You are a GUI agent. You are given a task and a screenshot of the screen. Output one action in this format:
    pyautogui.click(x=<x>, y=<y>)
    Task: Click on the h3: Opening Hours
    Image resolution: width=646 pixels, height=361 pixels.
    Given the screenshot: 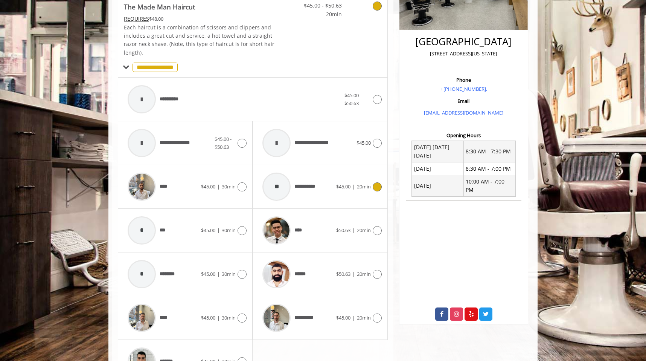 What is the action you would take?
    pyautogui.click(x=463, y=135)
    